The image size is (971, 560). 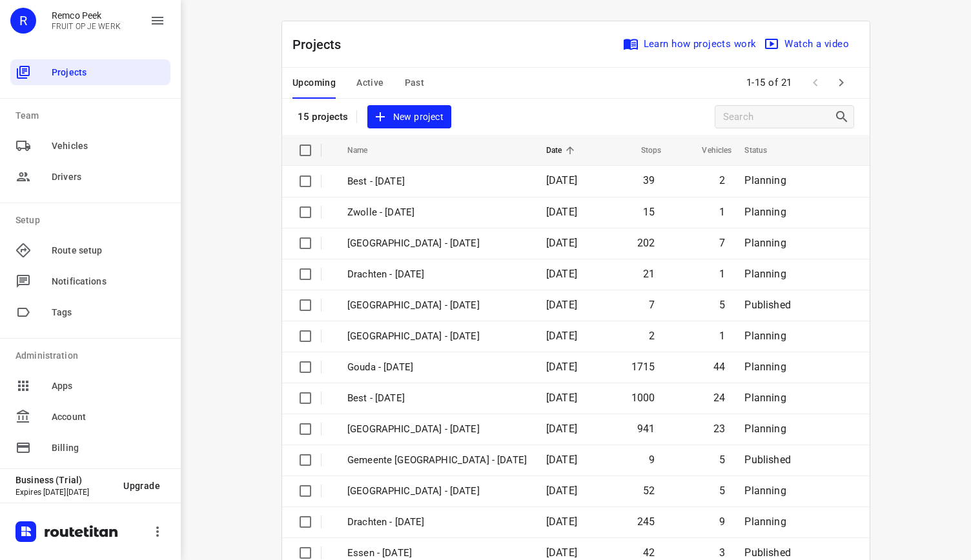 What do you see at coordinates (649, 211) in the screenshot?
I see `span: 15` at bounding box center [649, 211].